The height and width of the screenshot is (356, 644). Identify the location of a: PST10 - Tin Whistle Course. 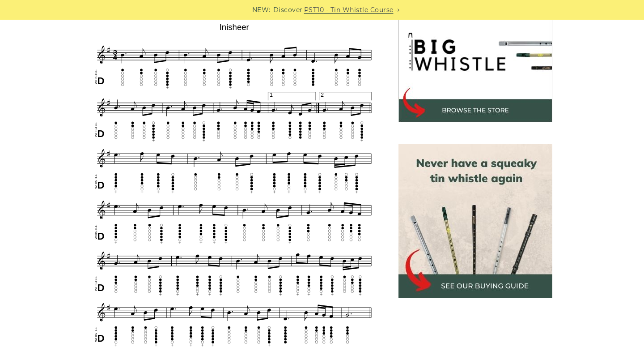
(349, 10).